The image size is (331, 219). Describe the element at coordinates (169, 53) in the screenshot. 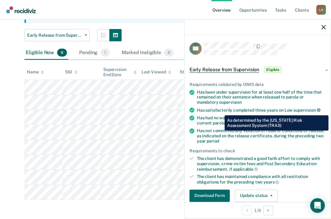

I see `span: 0` at that location.